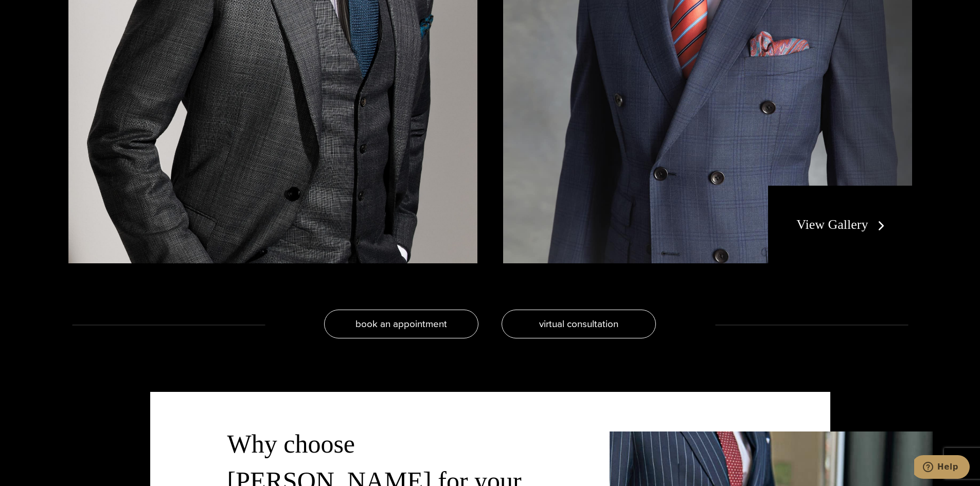  What do you see at coordinates (842, 224) in the screenshot?
I see `a: View Gallery` at bounding box center [842, 224].